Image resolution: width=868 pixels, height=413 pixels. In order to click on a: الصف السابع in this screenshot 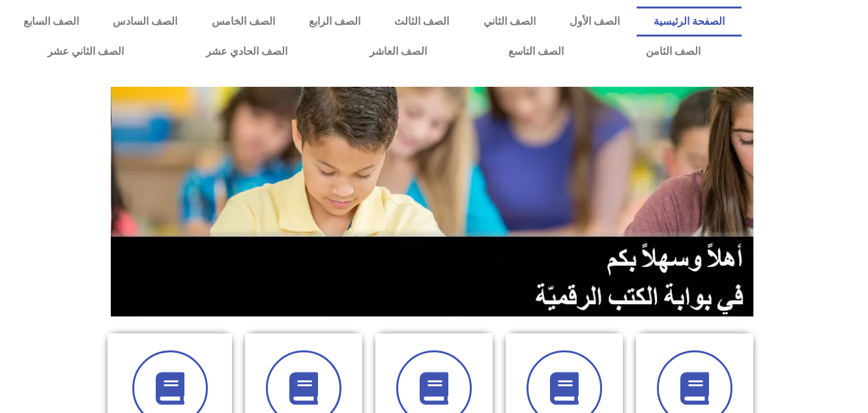, I will do `click(51, 22)`.